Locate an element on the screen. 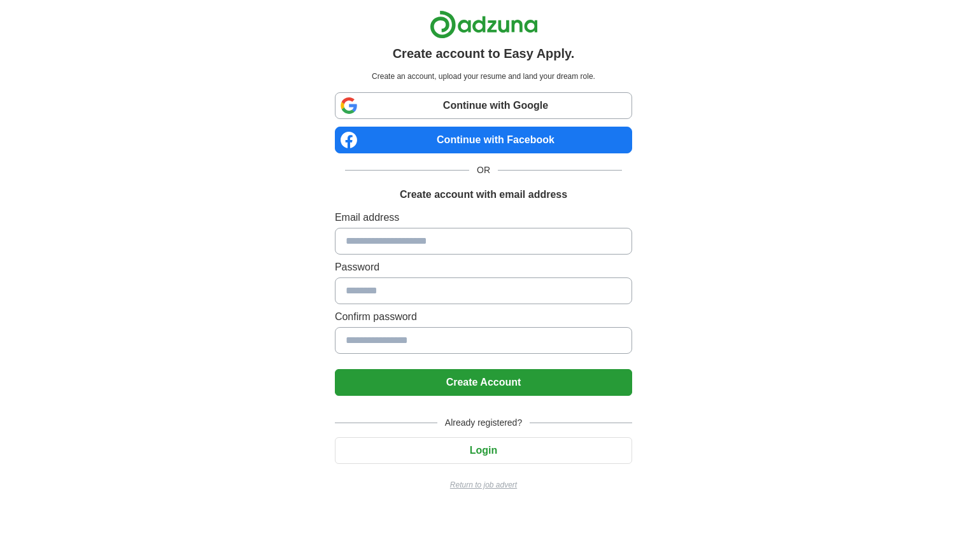 This screenshot has height=560, width=967. label: Password is located at coordinates (483, 268).